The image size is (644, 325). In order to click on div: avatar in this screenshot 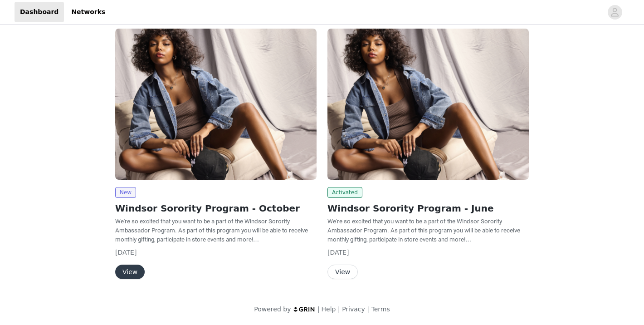, I will do `click(615, 12)`.